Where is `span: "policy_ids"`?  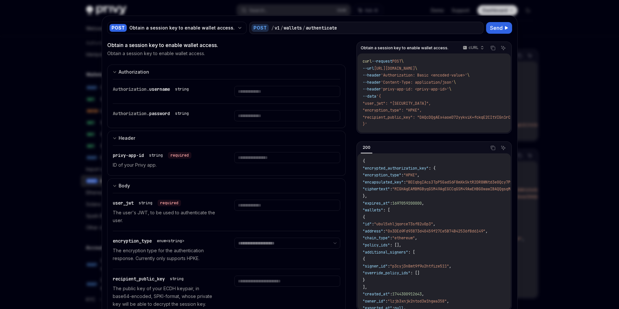
span: "policy_ids" is located at coordinates (376, 246).